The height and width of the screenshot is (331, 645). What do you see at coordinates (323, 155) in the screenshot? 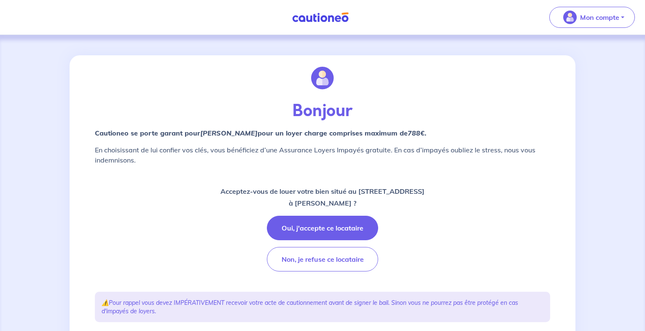
I see `p: En choisissant de lui confier vos clés, vous bénéficiez d’une Assurance Loyers Impayés gratuite. ...` at bounding box center [323, 155].